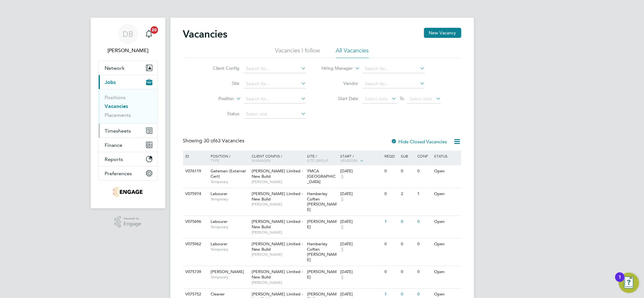  What do you see at coordinates (149, 34) in the screenshot?
I see `a: 20` at bounding box center [149, 34].